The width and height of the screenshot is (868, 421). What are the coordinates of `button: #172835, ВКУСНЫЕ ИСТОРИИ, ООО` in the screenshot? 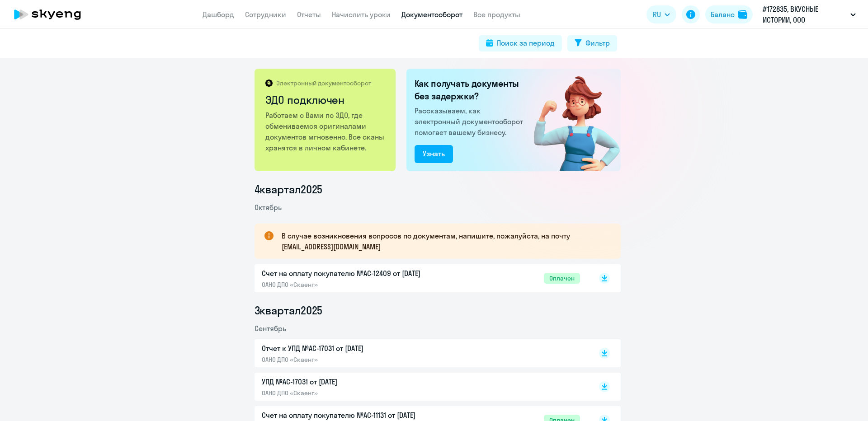 It's located at (809, 14).